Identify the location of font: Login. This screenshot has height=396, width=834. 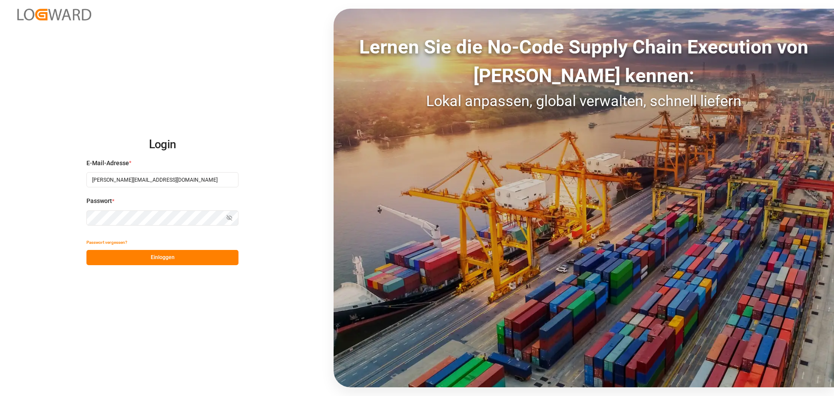
(163, 144).